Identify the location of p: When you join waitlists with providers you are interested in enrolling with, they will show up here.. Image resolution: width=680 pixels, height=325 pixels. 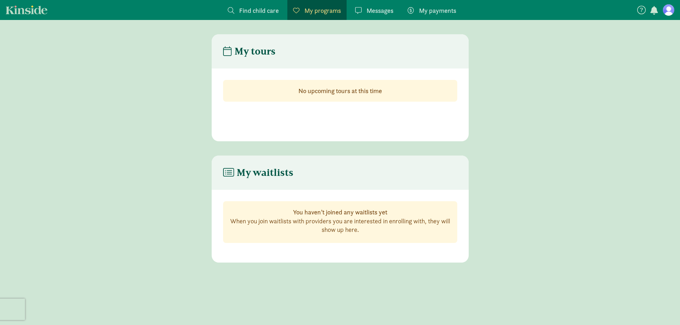
(340, 226).